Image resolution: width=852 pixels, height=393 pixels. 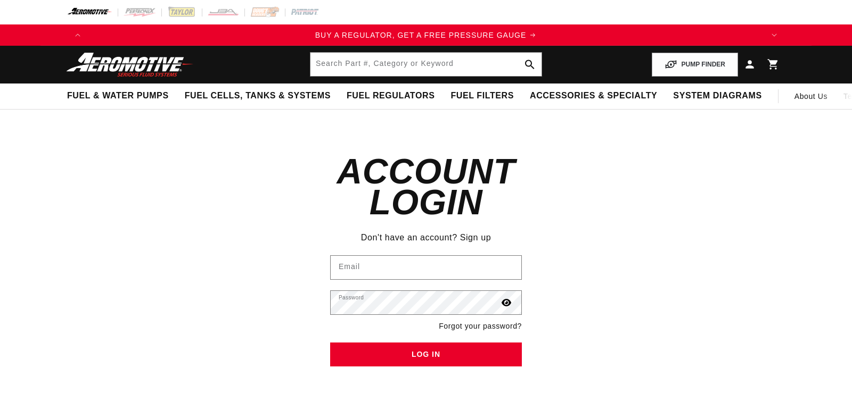 I want to click on span: System Diagrams, so click(x=717, y=96).